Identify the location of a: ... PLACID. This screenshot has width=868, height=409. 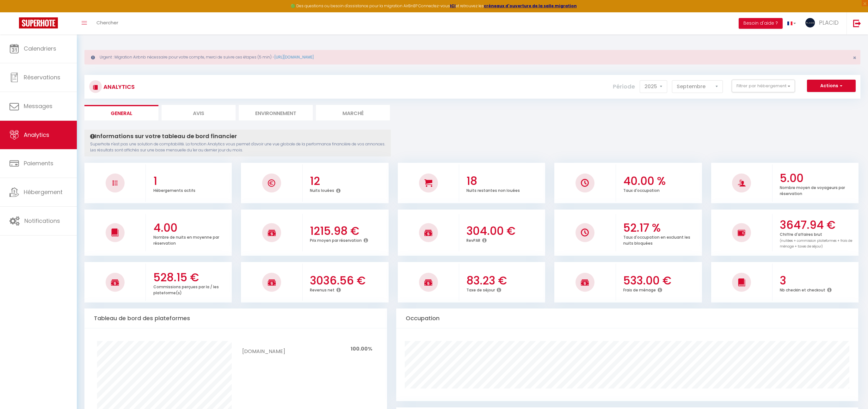
(824, 24).